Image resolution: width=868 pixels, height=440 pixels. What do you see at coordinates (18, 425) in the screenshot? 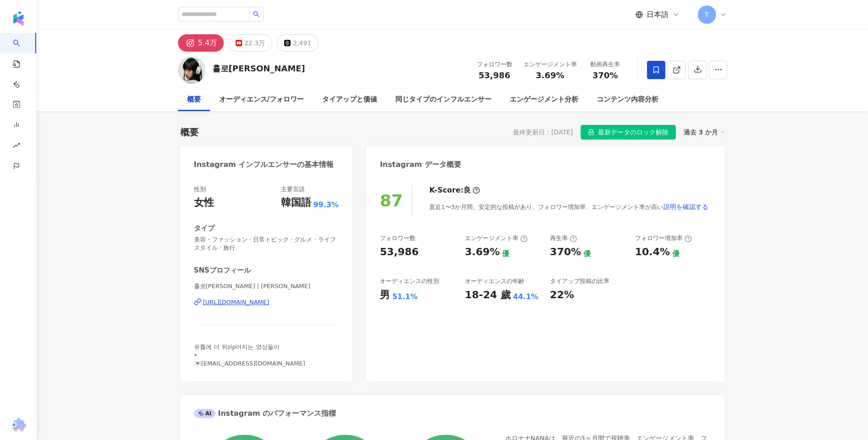
I see `img: chrome extension` at bounding box center [18, 425].